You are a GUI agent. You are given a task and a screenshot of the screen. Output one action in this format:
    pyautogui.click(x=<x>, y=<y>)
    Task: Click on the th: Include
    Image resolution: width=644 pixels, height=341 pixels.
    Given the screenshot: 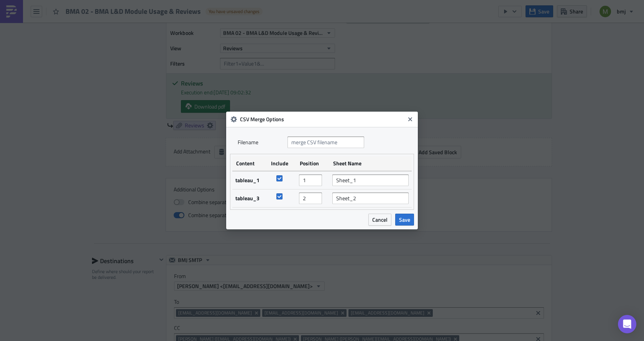 What is the action you would take?
    pyautogui.click(x=281, y=163)
    